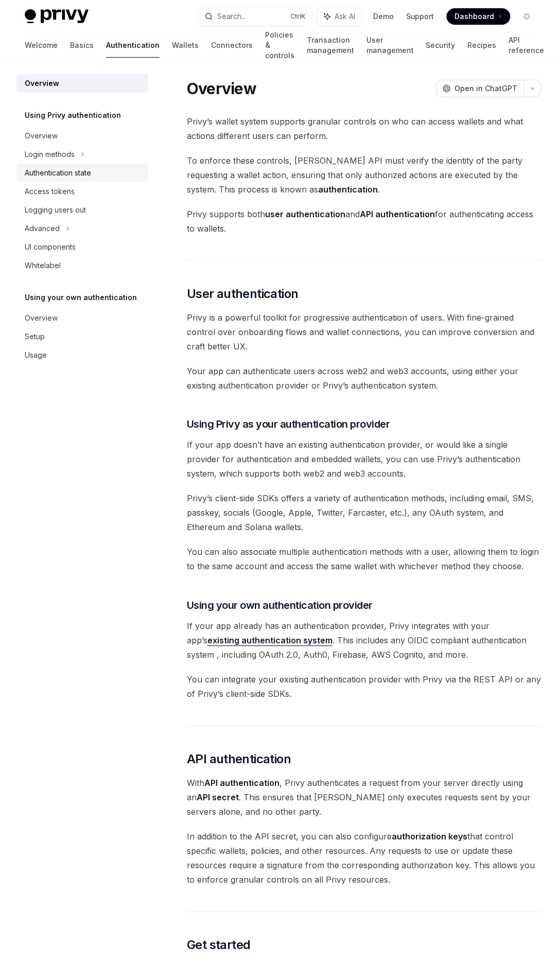  What do you see at coordinates (218, 945) in the screenshot?
I see `span: Get started` at bounding box center [218, 945].